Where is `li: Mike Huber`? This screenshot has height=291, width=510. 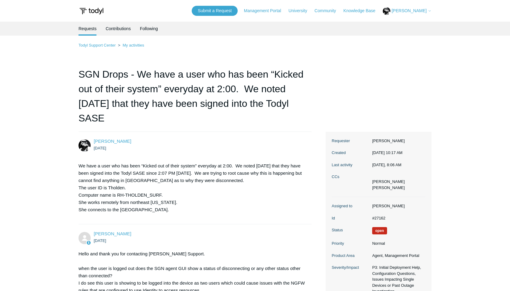
li: Mike Huber is located at coordinates (388, 188).